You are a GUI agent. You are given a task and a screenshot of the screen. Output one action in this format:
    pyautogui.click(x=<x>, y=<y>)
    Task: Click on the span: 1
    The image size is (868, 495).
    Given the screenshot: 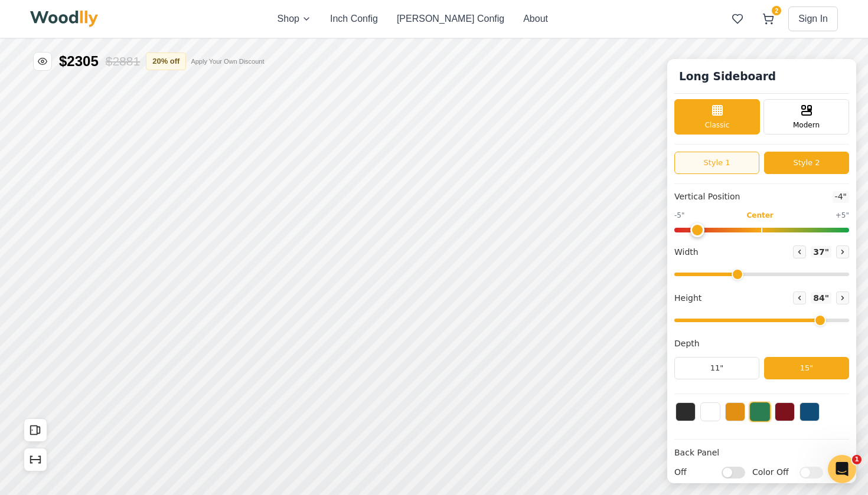 What is the action you would take?
    pyautogui.click(x=857, y=460)
    